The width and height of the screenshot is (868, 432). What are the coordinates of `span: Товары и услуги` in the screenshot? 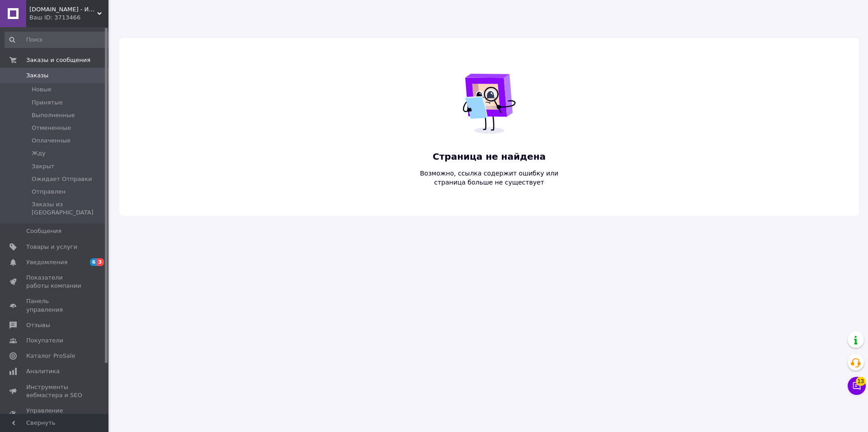 It's located at (52, 247).